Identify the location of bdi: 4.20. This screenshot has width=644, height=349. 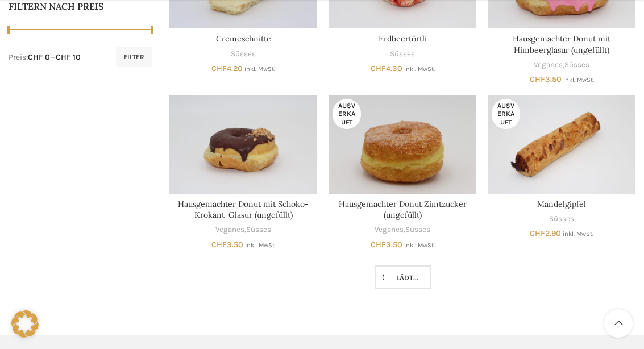
(227, 68).